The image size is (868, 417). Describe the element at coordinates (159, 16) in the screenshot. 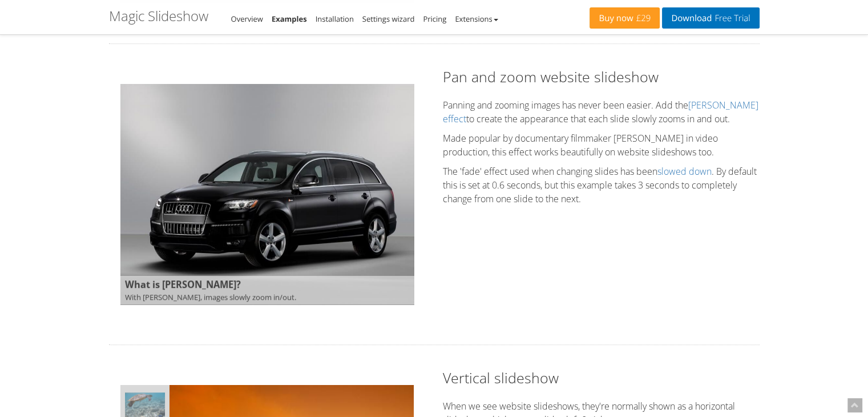

I see `h1: Magic Slideshow` at that location.